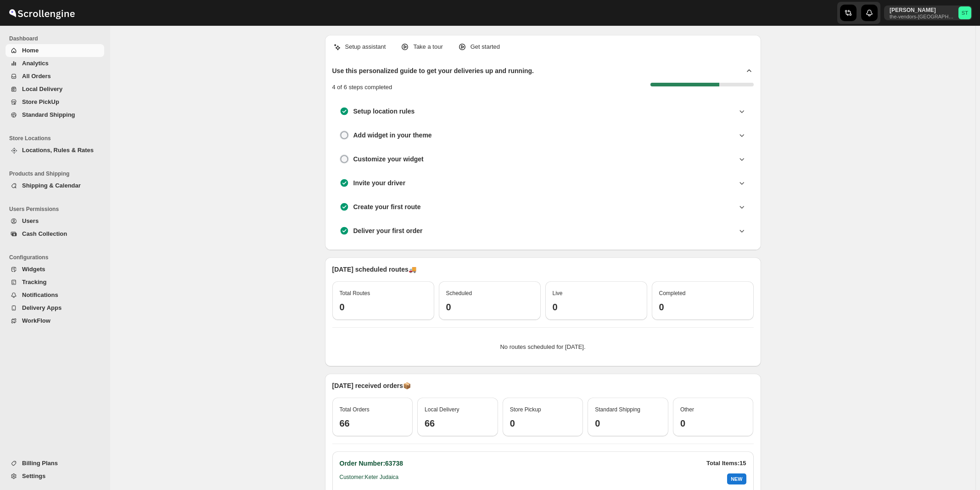 The width and height of the screenshot is (980, 490). Describe the element at coordinates (428, 47) in the screenshot. I see `p: Take a tour` at that location.